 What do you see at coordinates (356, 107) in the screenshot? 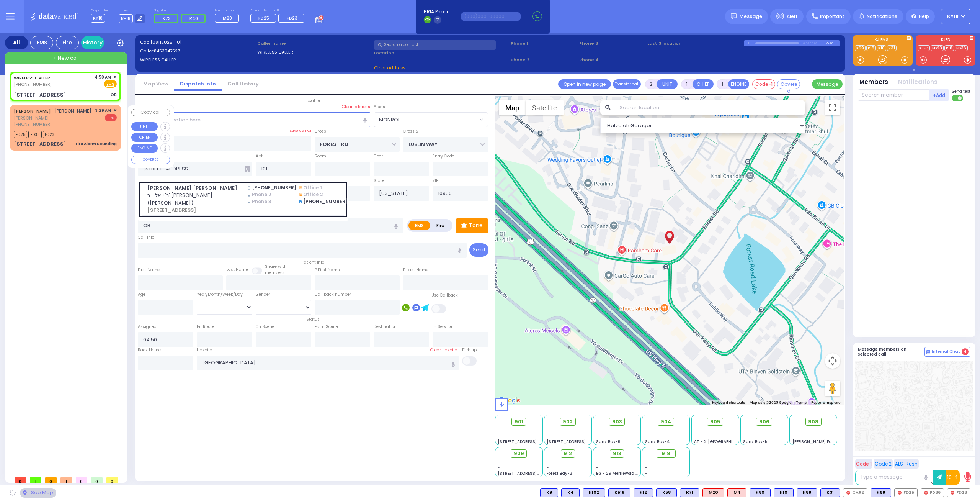
I see `label: Clear address` at bounding box center [356, 107].